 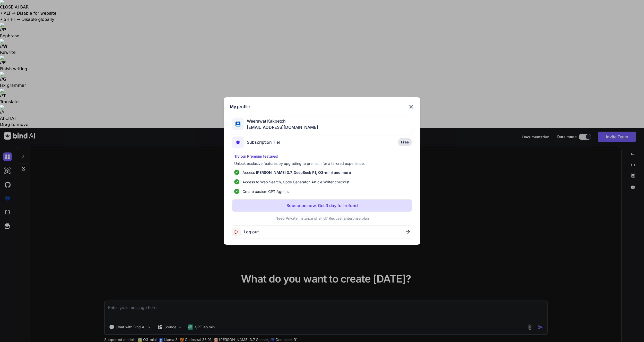 I want to click on span: Free, so click(x=405, y=142).